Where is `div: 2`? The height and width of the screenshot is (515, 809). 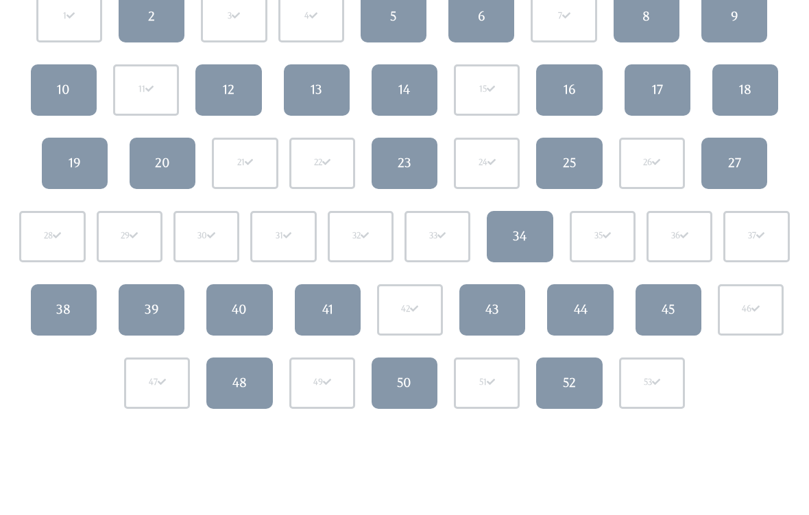 div: 2 is located at coordinates (151, 17).